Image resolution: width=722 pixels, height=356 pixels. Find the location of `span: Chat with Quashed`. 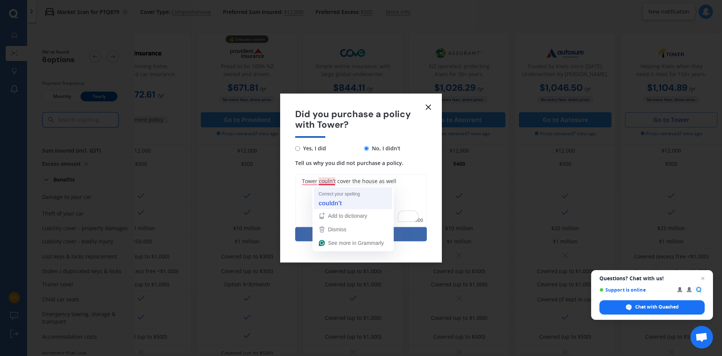

span: Chat with Quashed is located at coordinates (657, 307).